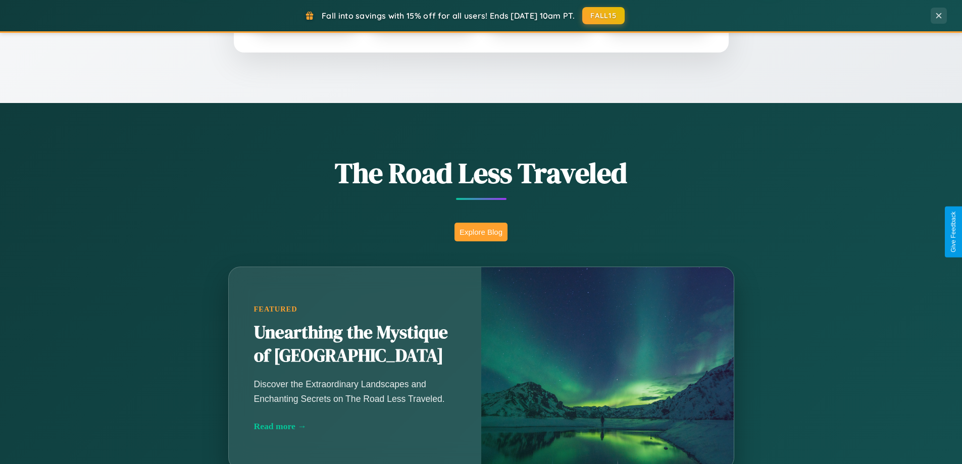 The image size is (962, 464). Describe the element at coordinates (604, 16) in the screenshot. I see `button: FALL15` at that location.